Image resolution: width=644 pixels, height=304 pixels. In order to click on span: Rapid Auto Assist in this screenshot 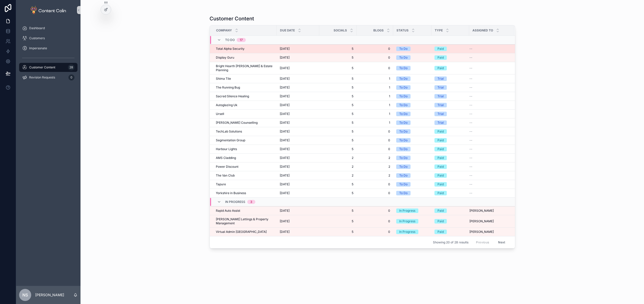, I will do `click(228, 211)`.